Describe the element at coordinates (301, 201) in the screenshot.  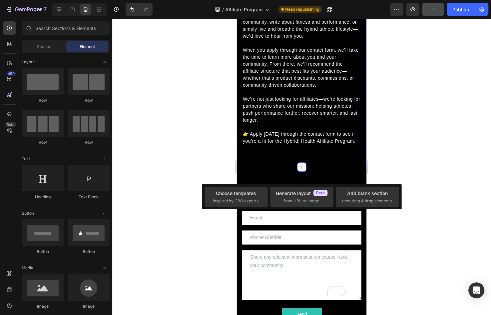
I see `span: from URL or image` at that location.